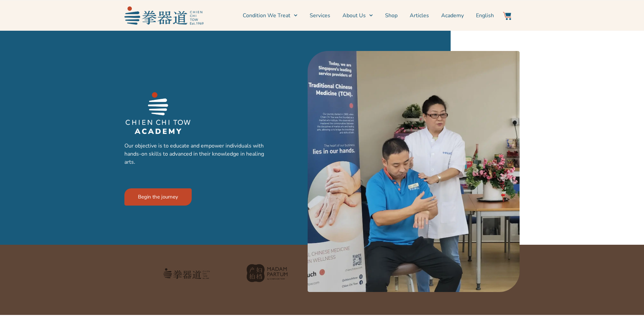 The width and height of the screenshot is (644, 319). What do you see at coordinates (419, 15) in the screenshot?
I see `a: Articles` at bounding box center [419, 15].